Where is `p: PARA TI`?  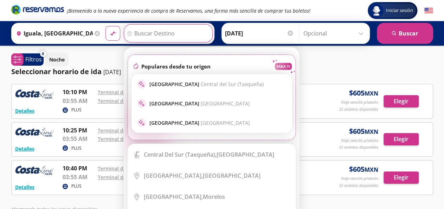
p: PARA TI is located at coordinates (283, 67).